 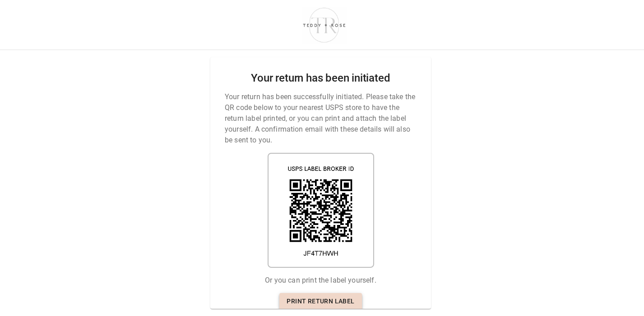 I want to click on p: Your return has been successfully initiated. Please take the QR code below to your nearest USPS s..., so click(x=320, y=119).